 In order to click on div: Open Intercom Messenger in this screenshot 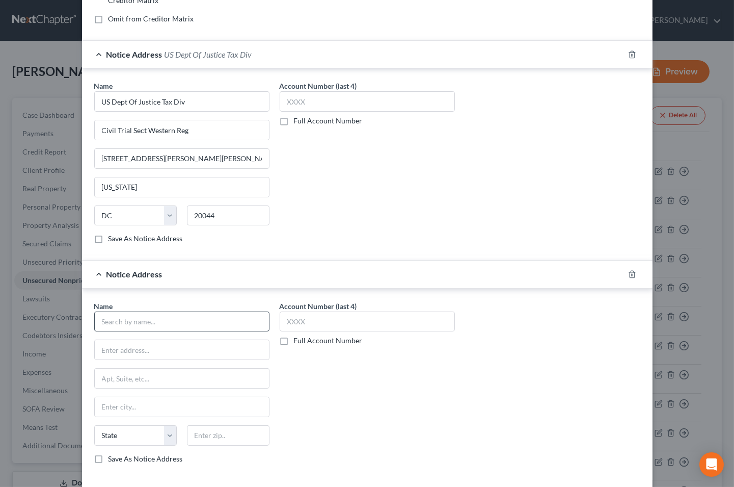, I will do `click(712, 464)`.